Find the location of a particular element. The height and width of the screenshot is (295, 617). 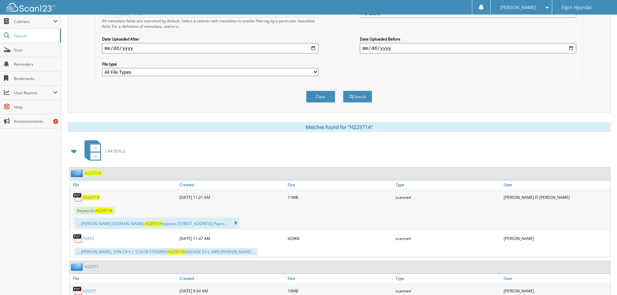

span: CAR DEALS is located at coordinates (115, 151).